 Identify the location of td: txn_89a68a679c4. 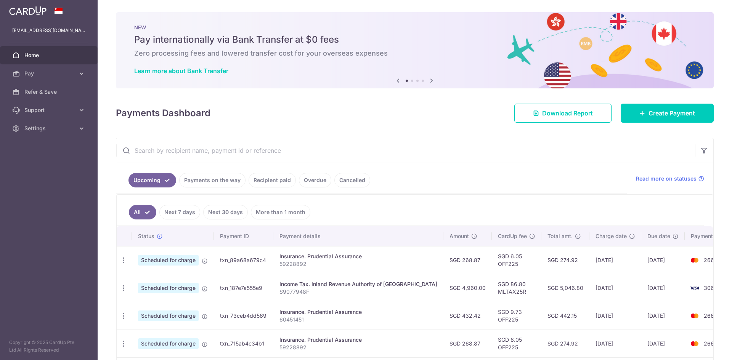
(244, 260).